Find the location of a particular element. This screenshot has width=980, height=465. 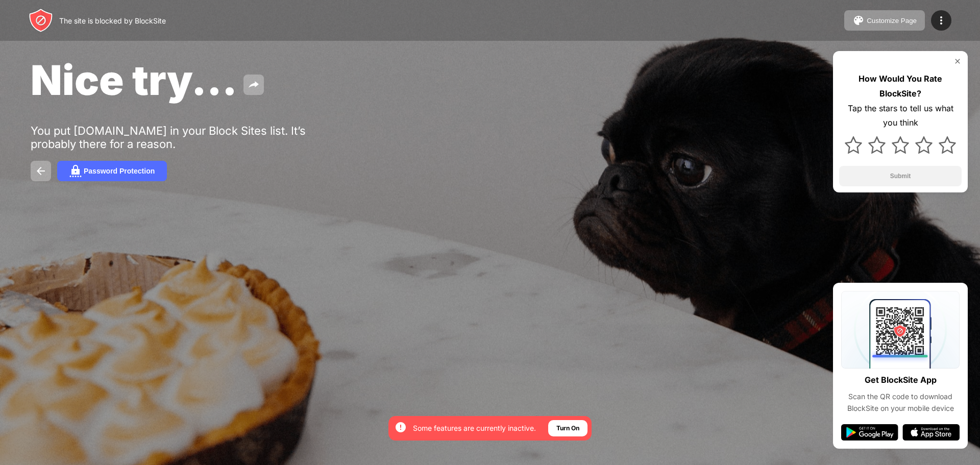

img: share.svg is located at coordinates (253, 85).